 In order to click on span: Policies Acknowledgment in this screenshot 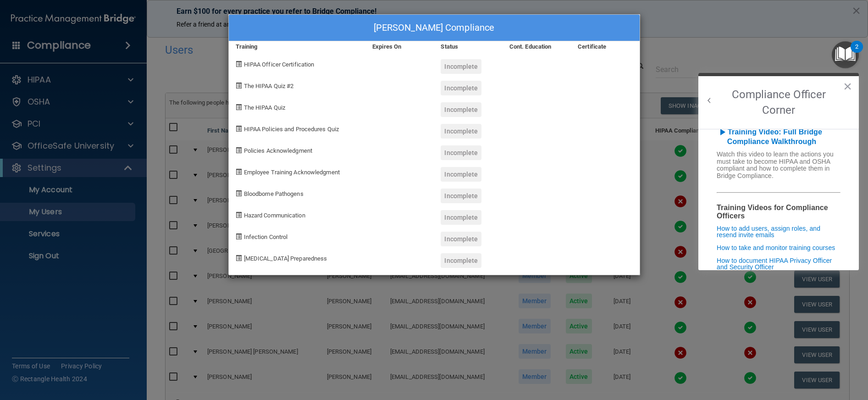, I will do `click(278, 150)`.